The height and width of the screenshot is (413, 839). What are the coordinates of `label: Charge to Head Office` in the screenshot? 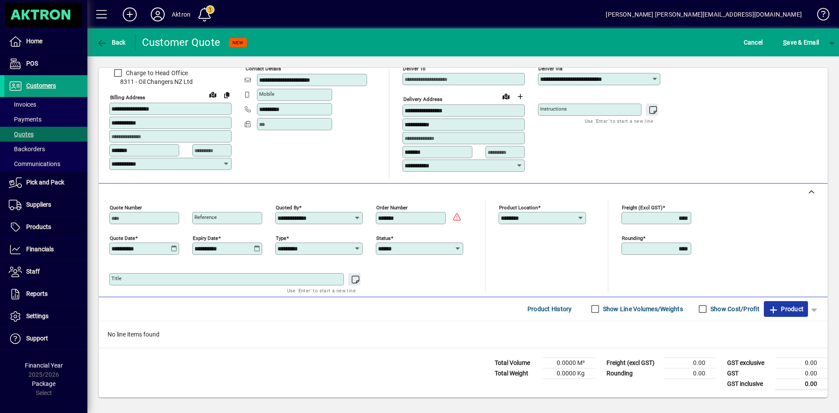 It's located at (156, 73).